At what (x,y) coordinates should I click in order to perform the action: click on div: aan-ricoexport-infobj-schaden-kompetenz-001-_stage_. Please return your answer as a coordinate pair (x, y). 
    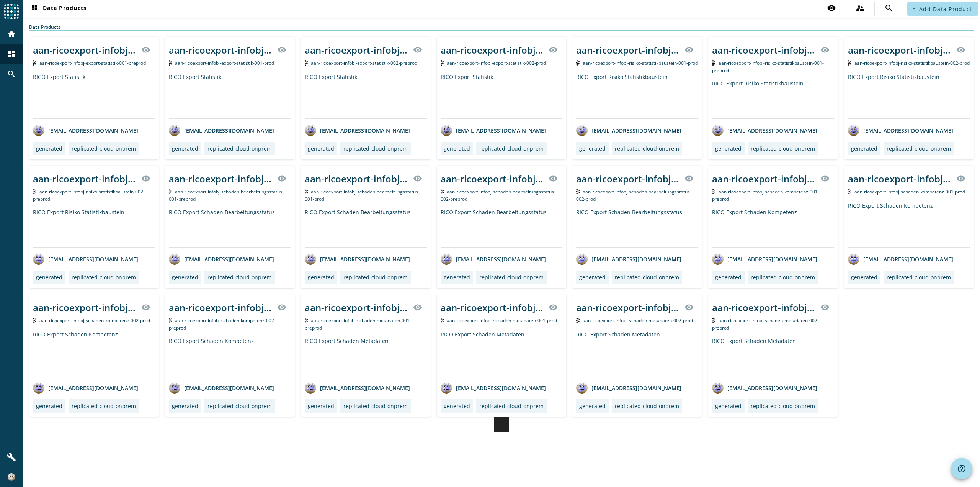
    Looking at the image, I should click on (764, 178).